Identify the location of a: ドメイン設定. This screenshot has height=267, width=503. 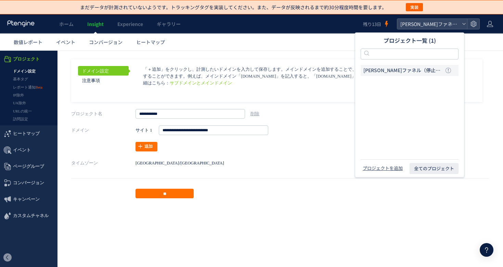
(103, 20).